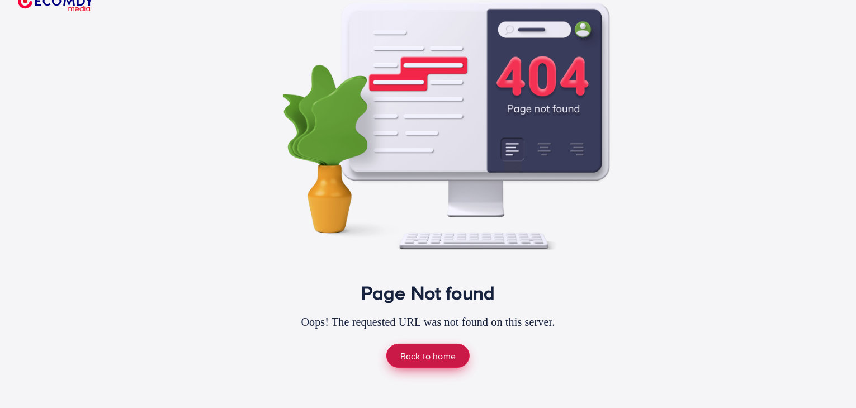  What do you see at coordinates (429, 126) in the screenshot?
I see `img: img` at bounding box center [429, 126].